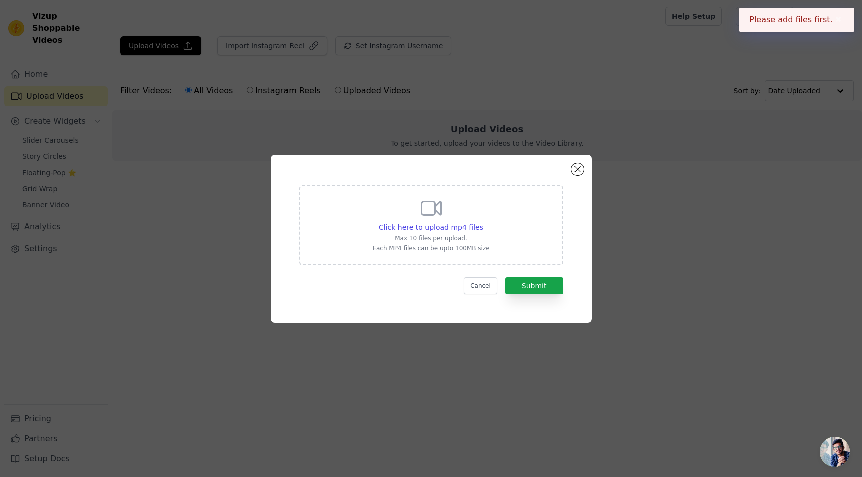 This screenshot has height=477, width=862. Describe the element at coordinates (481, 286) in the screenshot. I see `button: Cancel` at that location.